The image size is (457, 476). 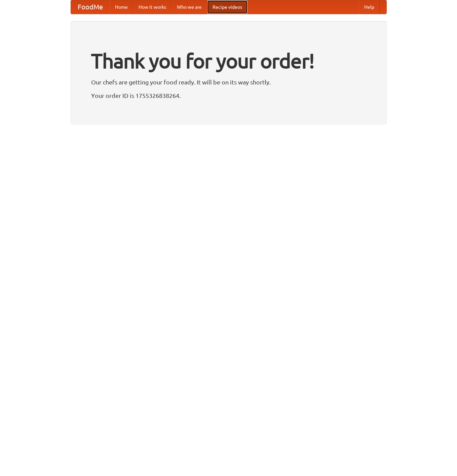 I want to click on p: Your order ID is 1755326838264., so click(x=228, y=96).